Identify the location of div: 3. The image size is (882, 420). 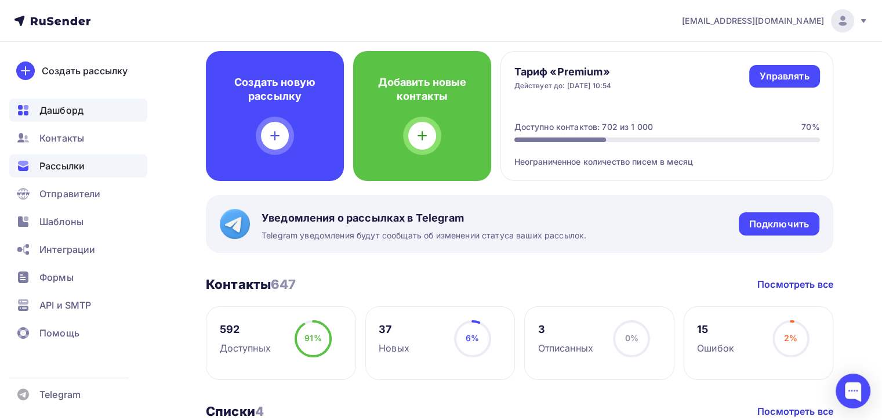
(566, 329).